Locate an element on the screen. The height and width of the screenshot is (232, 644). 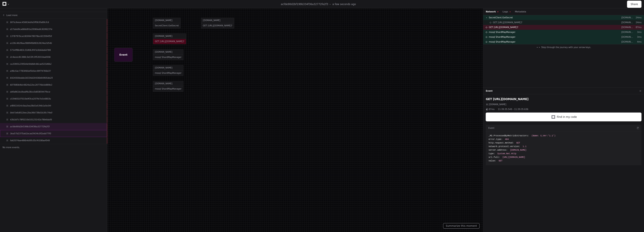
span: 6424500edde16534d20436b64905de25 is located at coordinates (31, 78).